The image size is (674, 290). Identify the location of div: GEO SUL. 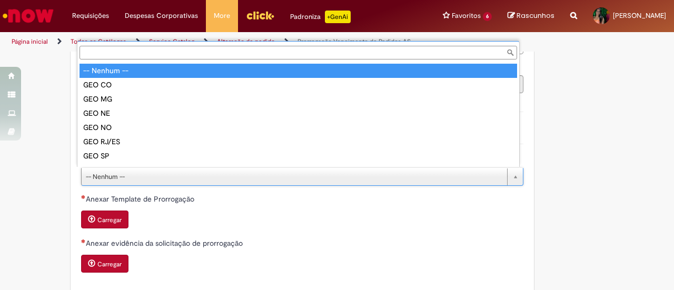
(298, 170).